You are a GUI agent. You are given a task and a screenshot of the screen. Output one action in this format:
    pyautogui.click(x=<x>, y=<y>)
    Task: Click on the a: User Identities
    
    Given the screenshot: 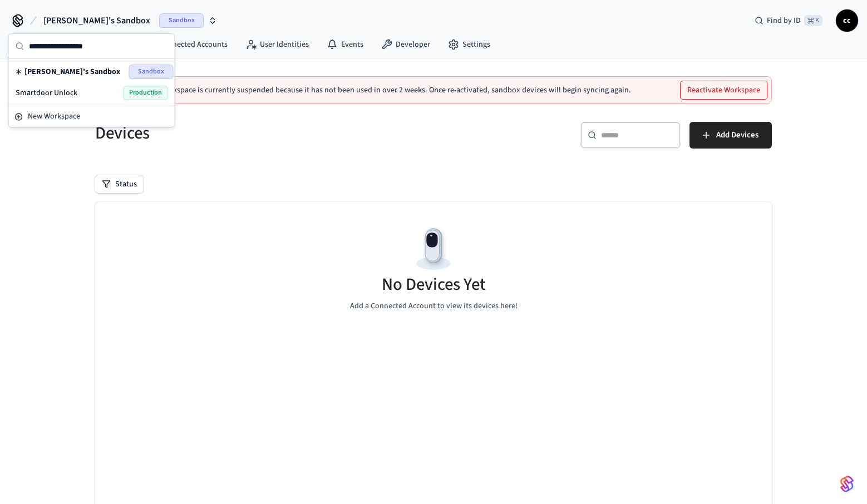 What is the action you would take?
    pyautogui.click(x=277, y=44)
    